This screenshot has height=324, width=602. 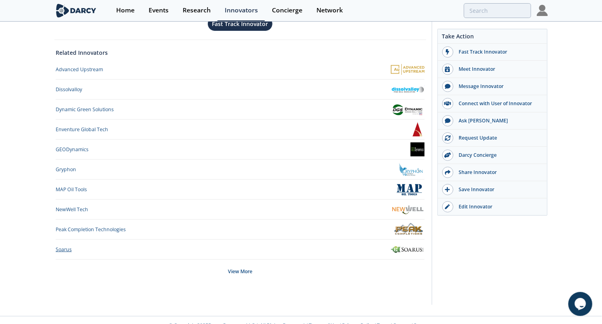 I want to click on div: Request Update, so click(x=498, y=138).